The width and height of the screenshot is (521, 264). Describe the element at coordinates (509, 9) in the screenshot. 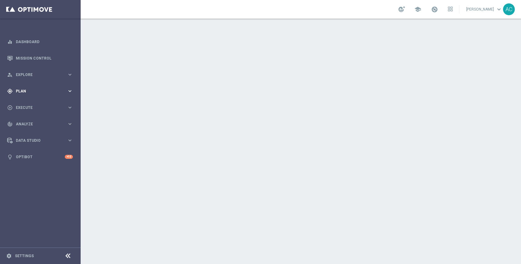

I see `div: AC` at that location.